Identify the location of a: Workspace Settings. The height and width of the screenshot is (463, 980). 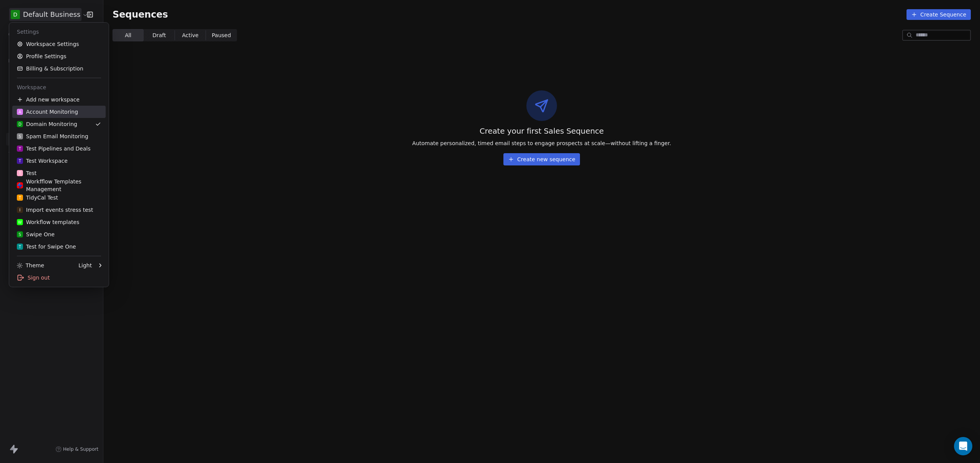
(59, 44).